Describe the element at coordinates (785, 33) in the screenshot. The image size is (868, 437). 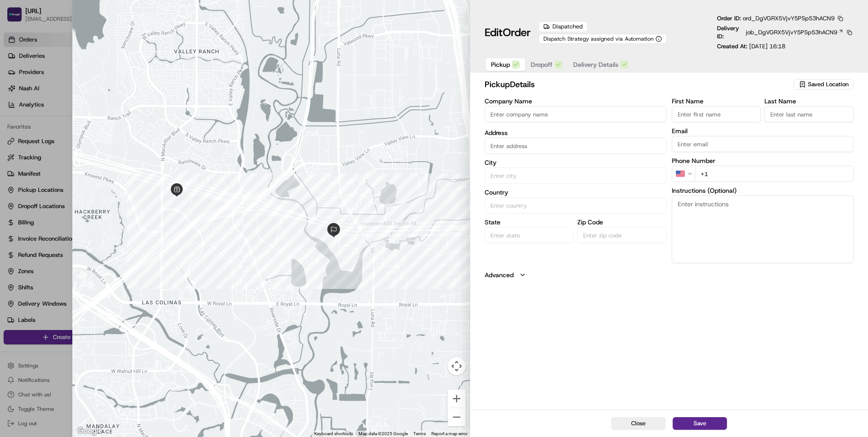
I see `div: Delivery ID:` at that location.